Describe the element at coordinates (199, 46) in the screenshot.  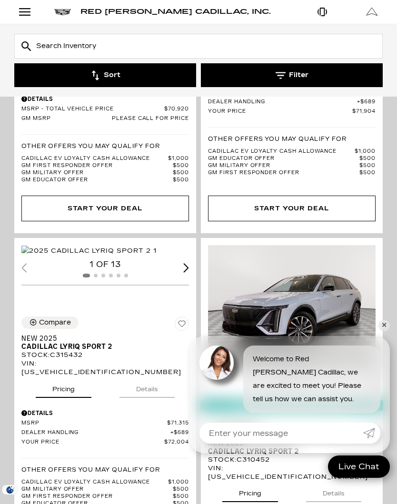
I see `input: Search Inventory` at that location.